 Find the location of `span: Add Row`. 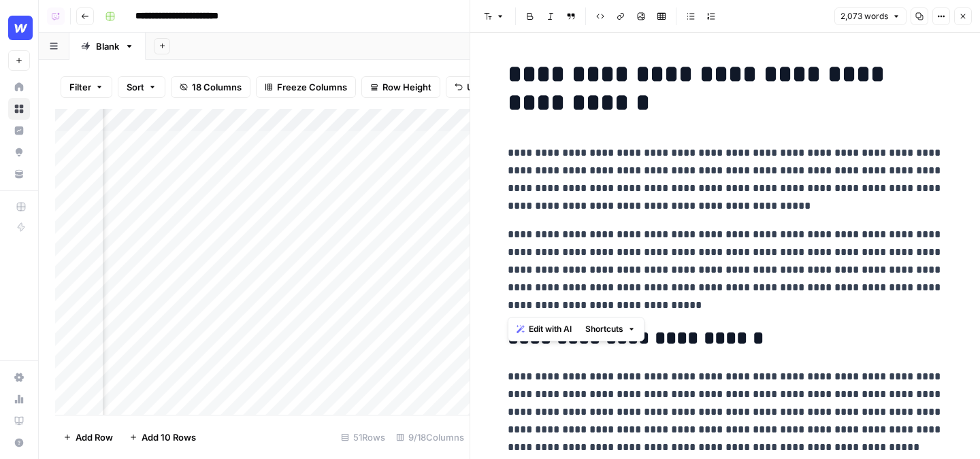

span: Add Row is located at coordinates (94, 437).